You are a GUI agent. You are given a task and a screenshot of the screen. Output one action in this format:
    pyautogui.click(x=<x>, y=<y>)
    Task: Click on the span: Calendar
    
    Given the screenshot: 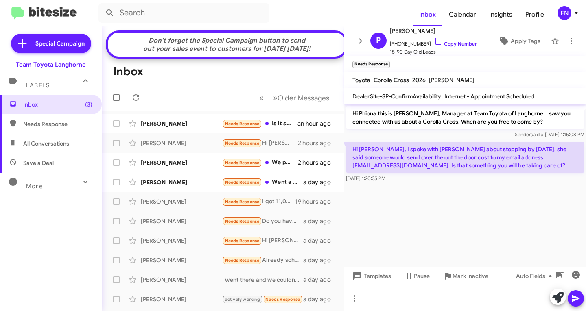 What is the action you would take?
    pyautogui.click(x=462, y=15)
    